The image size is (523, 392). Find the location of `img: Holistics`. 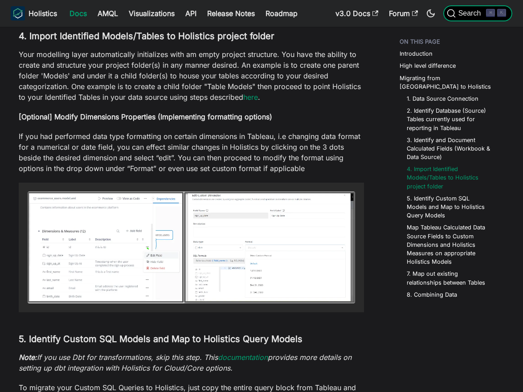

img: Holistics is located at coordinates (18, 13).